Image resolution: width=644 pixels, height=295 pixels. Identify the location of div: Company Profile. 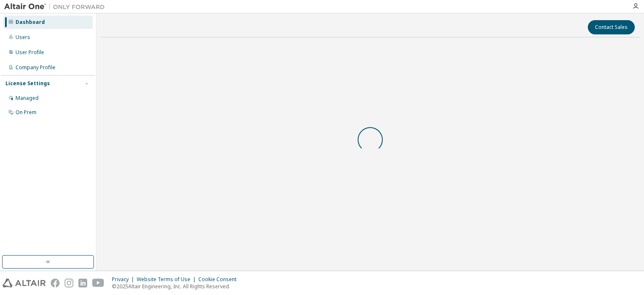
(35, 67).